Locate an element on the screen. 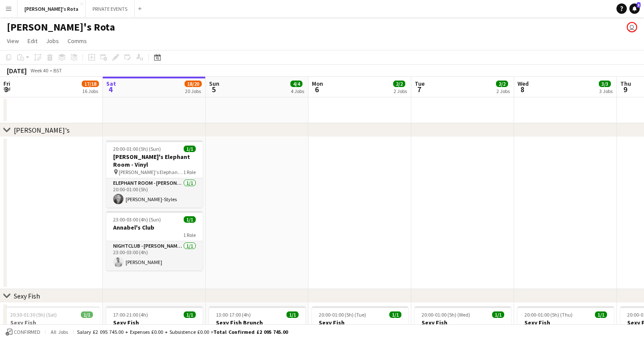  span: 20:00-01:00 (5h) (Thu) is located at coordinates (548, 314).